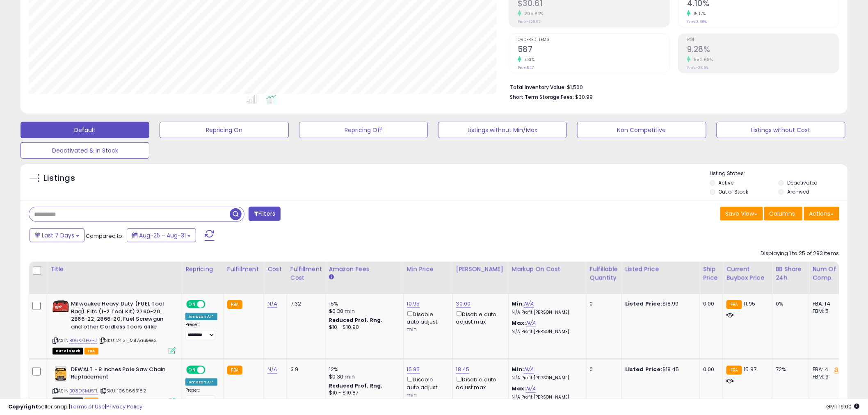 The image size is (868, 415). What do you see at coordinates (542, 96) in the screenshot?
I see `b: Short Term Storage Fees:` at bounding box center [542, 96].